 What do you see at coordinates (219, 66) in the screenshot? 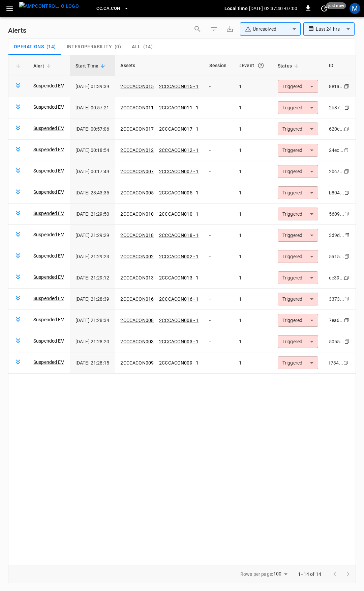
I see `th: Session` at bounding box center [219, 66].